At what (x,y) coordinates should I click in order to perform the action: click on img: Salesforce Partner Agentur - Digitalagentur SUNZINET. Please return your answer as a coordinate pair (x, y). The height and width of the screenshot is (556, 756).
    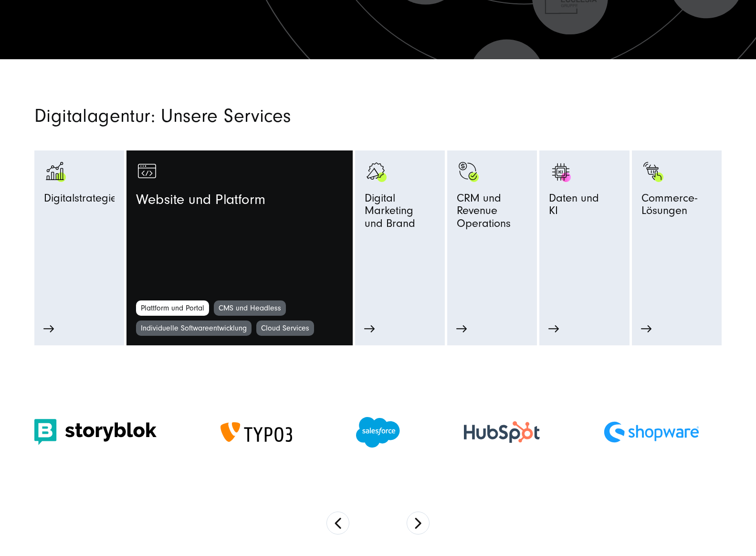
    Looking at the image, I should click on (378, 432).